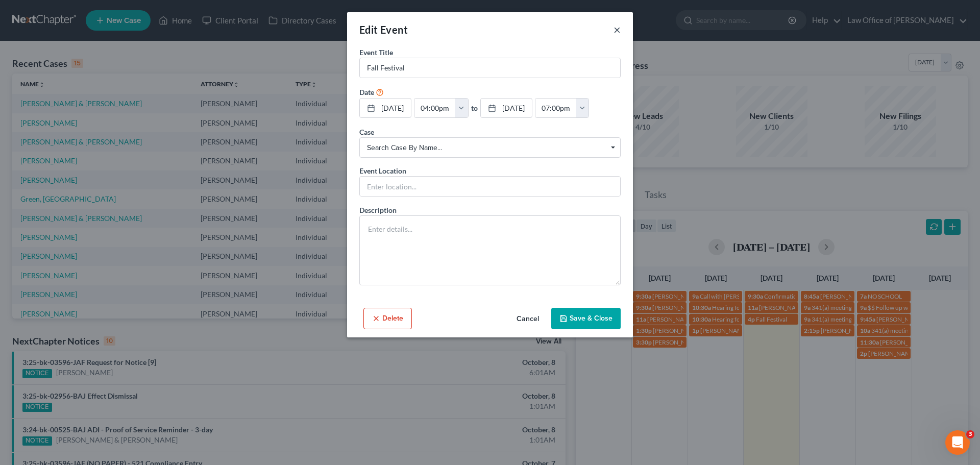 The height and width of the screenshot is (465, 980). Describe the element at coordinates (366, 132) in the screenshot. I see `label: Case` at that location.